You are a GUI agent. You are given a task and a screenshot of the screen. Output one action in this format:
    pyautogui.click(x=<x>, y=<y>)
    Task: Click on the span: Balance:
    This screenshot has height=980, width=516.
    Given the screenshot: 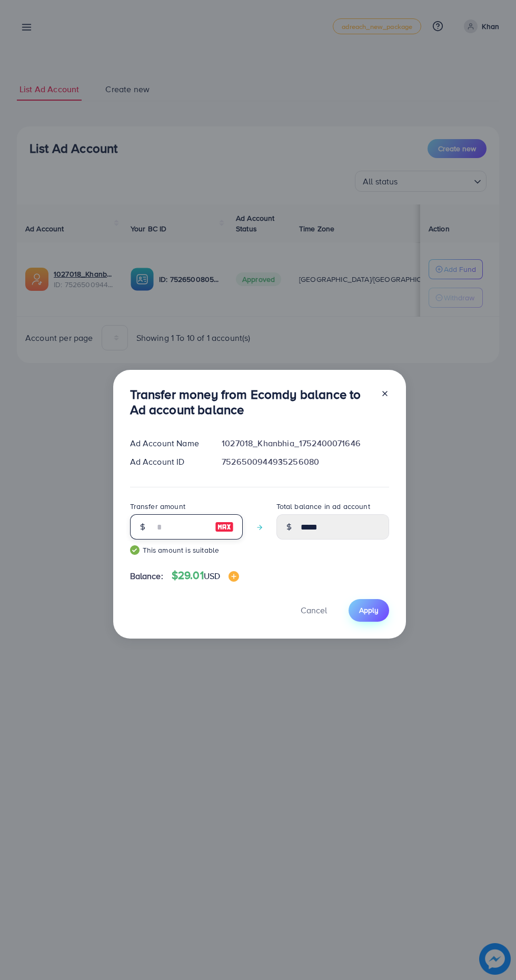 What is the action you would take?
    pyautogui.click(x=146, y=576)
    